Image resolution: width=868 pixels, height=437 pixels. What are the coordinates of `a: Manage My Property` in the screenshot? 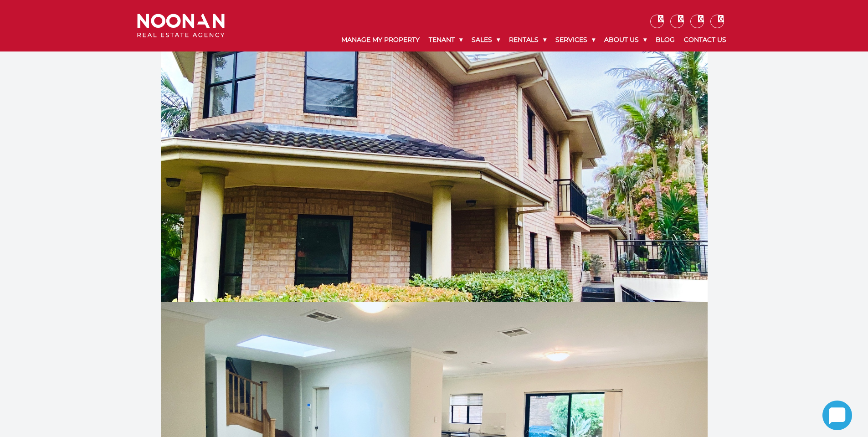 It's located at (380, 39).